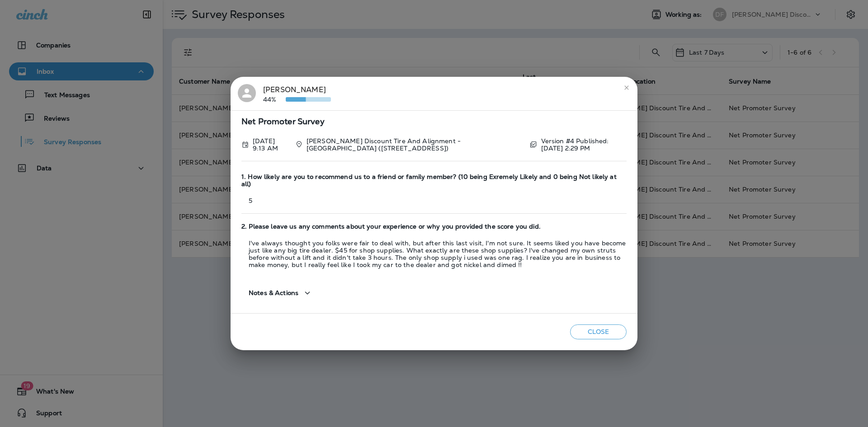 This screenshot has height=427, width=868. What do you see at coordinates (434, 201) in the screenshot?
I see `p: 5` at bounding box center [434, 201].